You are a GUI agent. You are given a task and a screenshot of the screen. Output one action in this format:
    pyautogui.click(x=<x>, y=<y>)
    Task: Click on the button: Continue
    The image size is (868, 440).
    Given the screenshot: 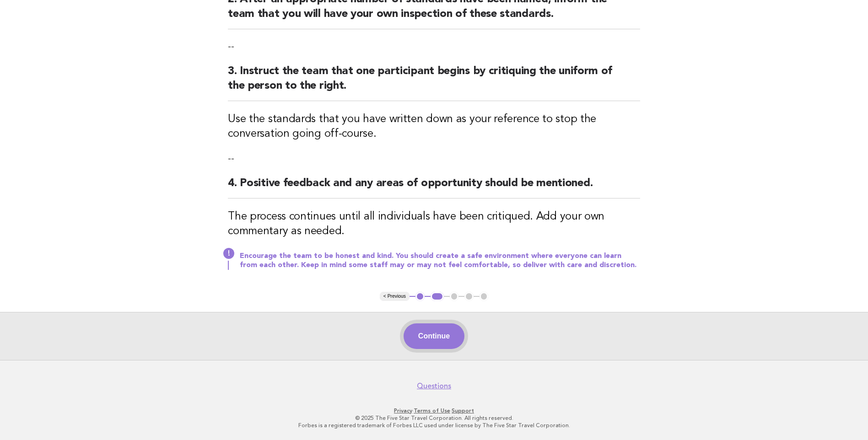 What is the action you would take?
    pyautogui.click(x=434, y=336)
    